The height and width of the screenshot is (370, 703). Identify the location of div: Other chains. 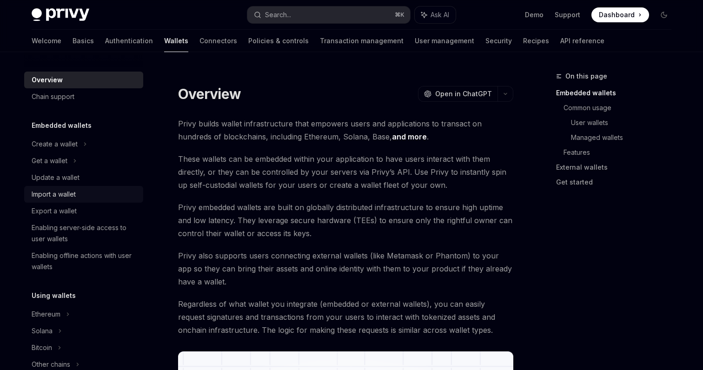
(51, 364).